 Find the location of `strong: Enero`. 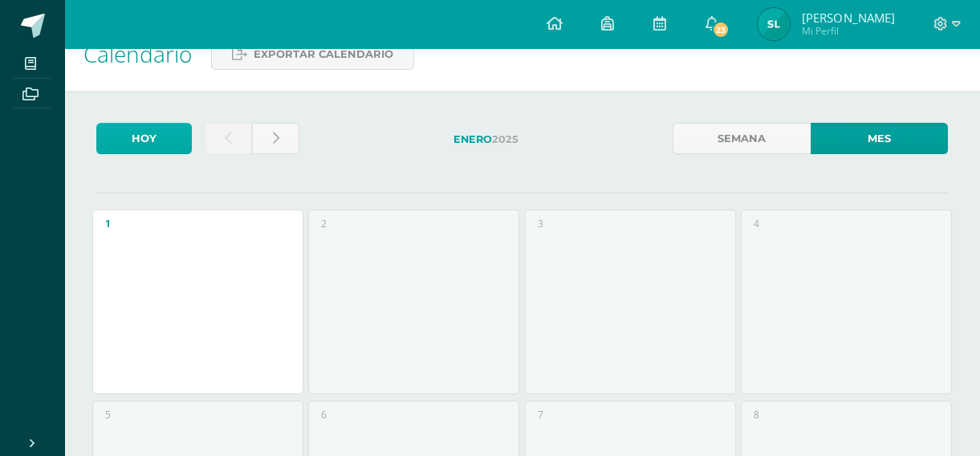

strong: Enero is located at coordinates (472, 139).